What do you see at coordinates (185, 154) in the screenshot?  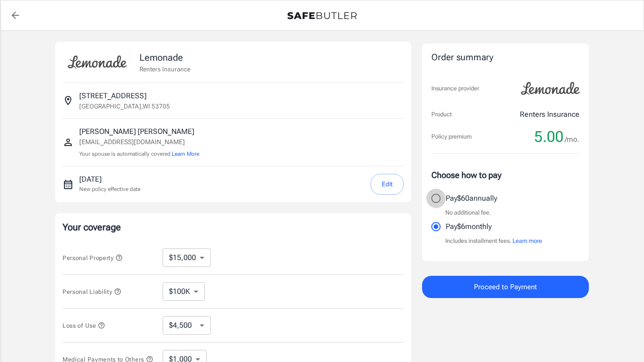 I see `button: Learn More` at bounding box center [185, 154].